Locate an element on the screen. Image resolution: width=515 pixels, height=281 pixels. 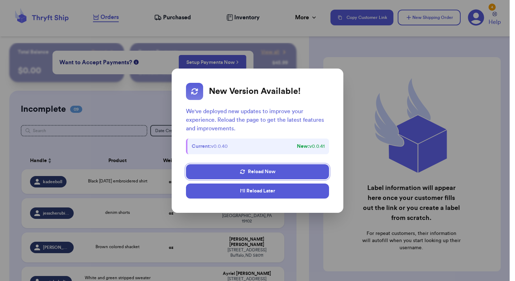
button: I'll Reload Later is located at coordinates (257, 191).